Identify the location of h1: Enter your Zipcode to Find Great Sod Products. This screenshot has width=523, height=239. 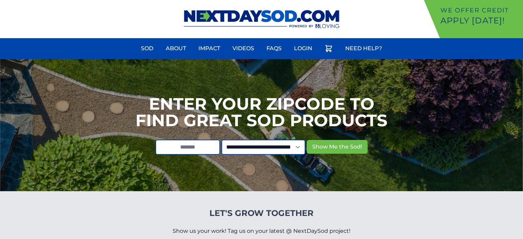
(261, 112).